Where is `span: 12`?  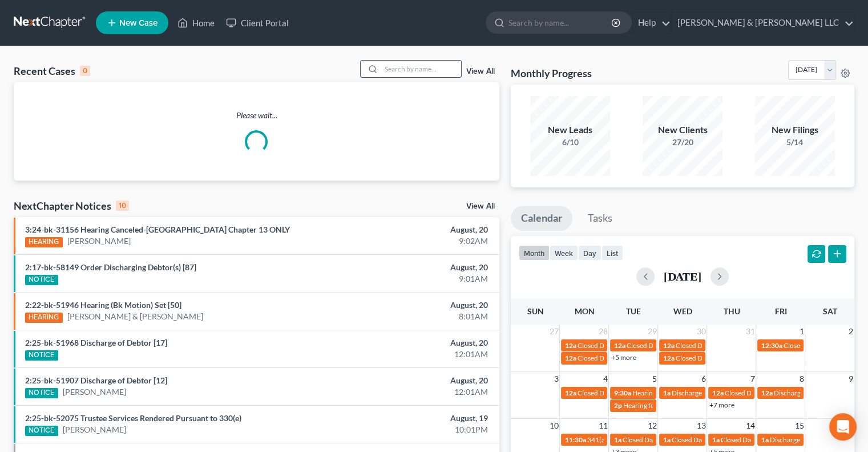
span: 12 is located at coordinates (652, 426).